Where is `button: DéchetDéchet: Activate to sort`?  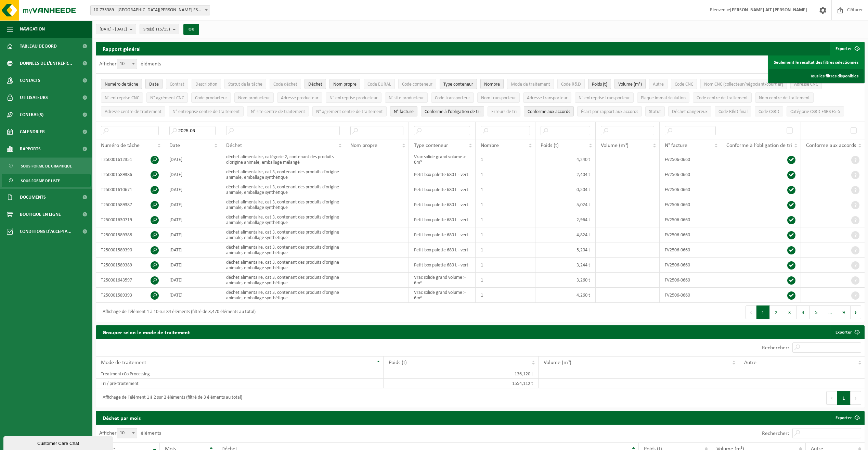 button: DéchetDéchet: Activate to sort is located at coordinates (315, 84).